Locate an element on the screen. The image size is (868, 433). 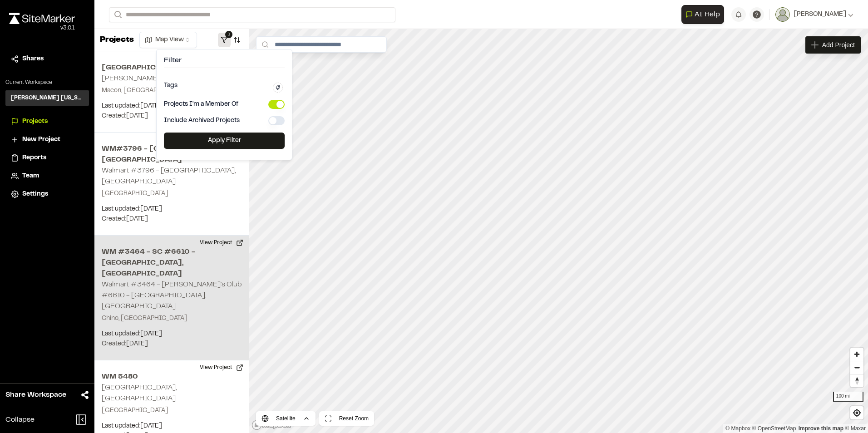
a: New Project is located at coordinates (47, 140).